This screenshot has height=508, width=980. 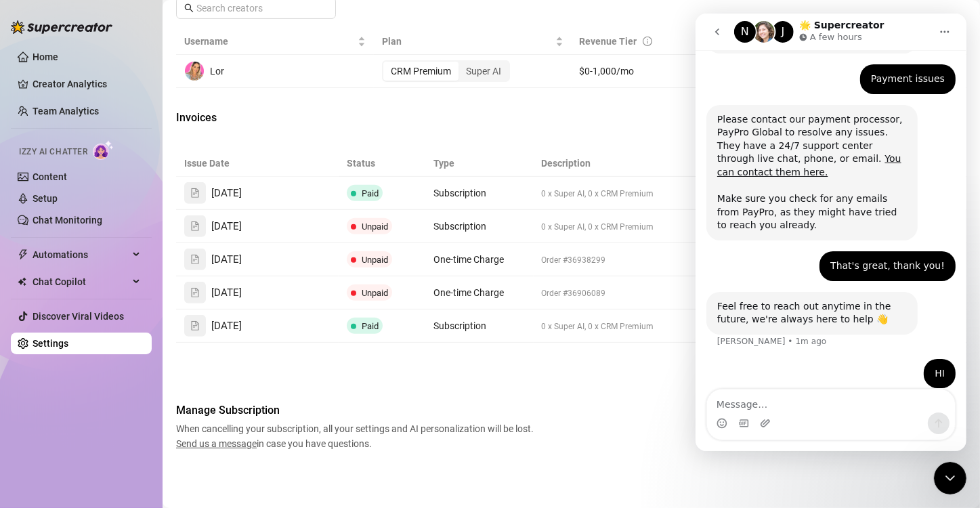 I want to click on th: AI Messages, so click(x=768, y=41).